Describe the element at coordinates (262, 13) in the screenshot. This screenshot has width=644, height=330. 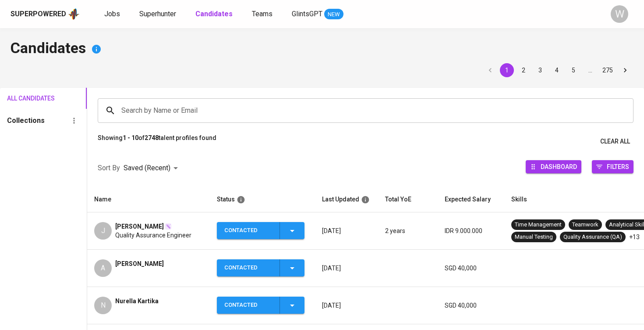
I see `span: Teams` at that location.